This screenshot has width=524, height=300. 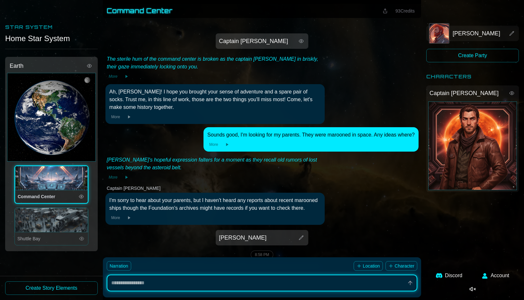 I want to click on div: I'm sorry to hear about your parents, but I haven't heard any reports about recent marooned ships..., so click(x=215, y=204).